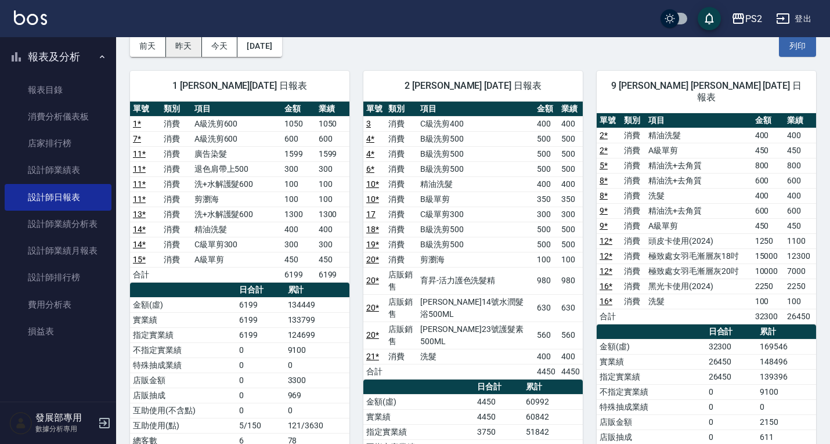  I want to click on td: 退色肩帶上500, so click(237, 169).